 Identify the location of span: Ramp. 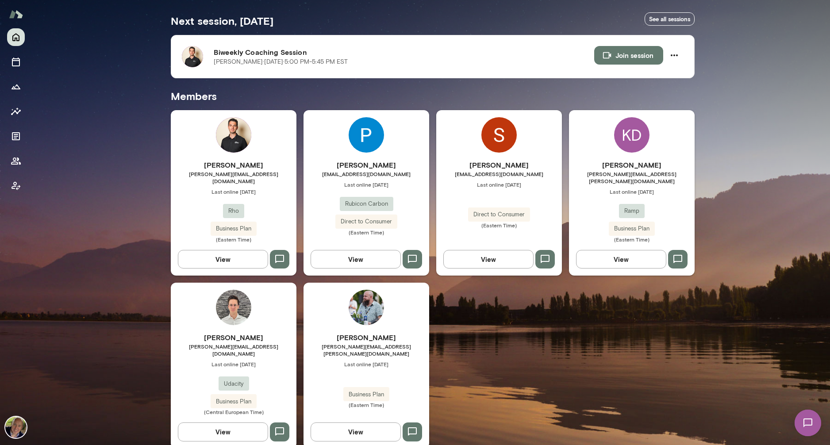
(632, 211).